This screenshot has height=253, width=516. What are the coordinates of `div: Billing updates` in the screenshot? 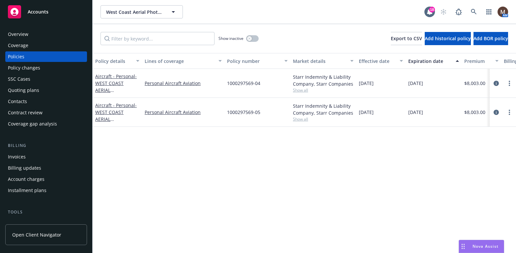 It's located at (24, 168).